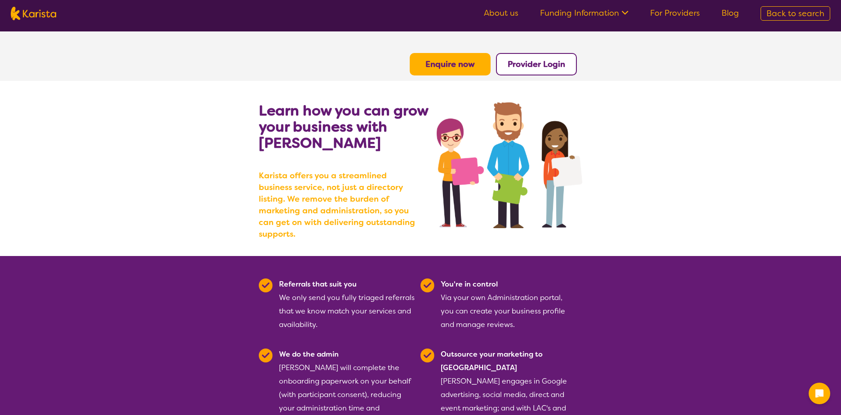 The height and width of the screenshot is (415, 841). What do you see at coordinates (536, 64) in the screenshot?
I see `button: Provider Login` at bounding box center [536, 64].